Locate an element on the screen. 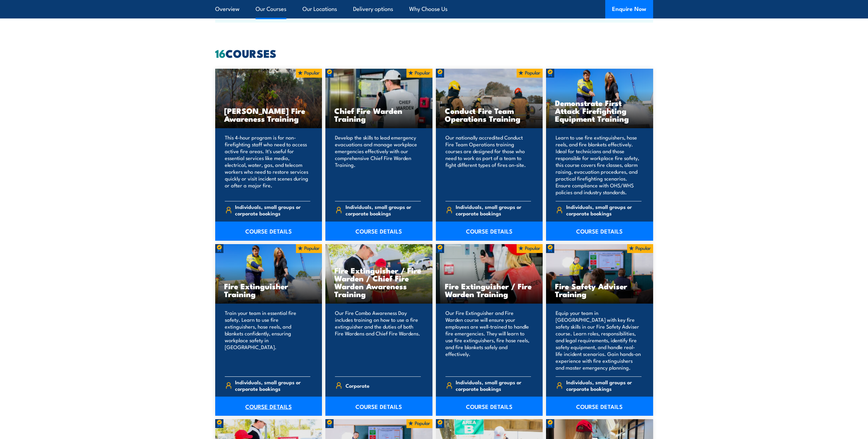 The height and width of the screenshot is (439, 868). h3: Fire Extinguisher / Fire Warden Training is located at coordinates (489, 290).